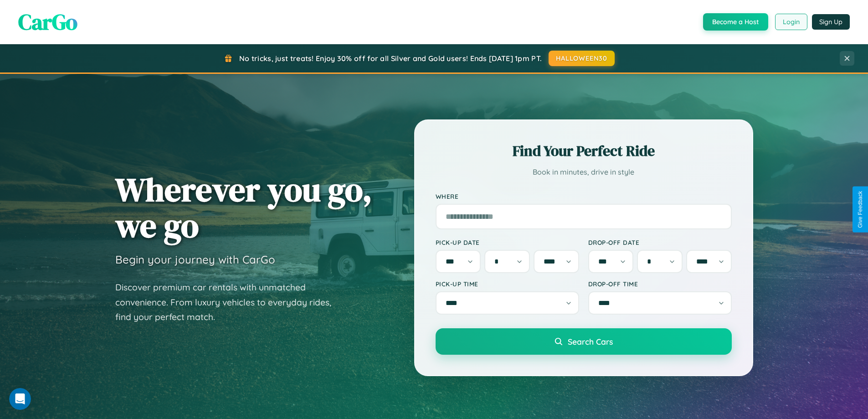 Image resolution: width=868 pixels, height=419 pixels. Describe the element at coordinates (229, 302) in the screenshot. I see `p: Discover premium car rentals with unmatched convenience. From luxury vehicles to everyday rides, ...` at that location.